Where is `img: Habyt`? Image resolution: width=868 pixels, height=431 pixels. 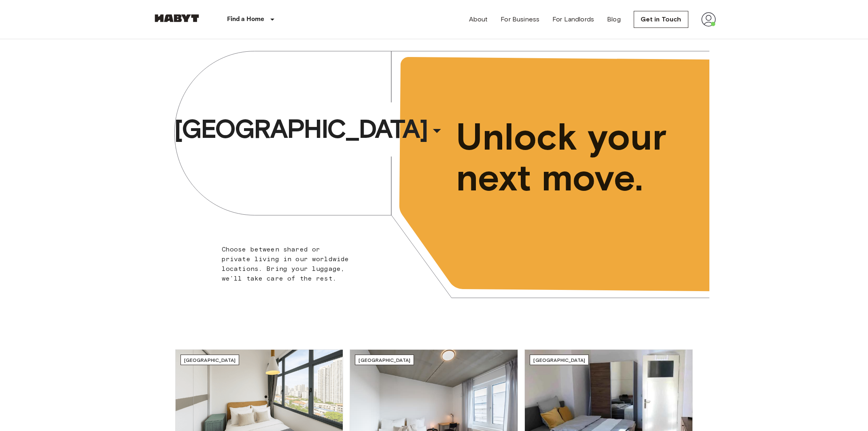
img: Habyt is located at coordinates (177, 18).